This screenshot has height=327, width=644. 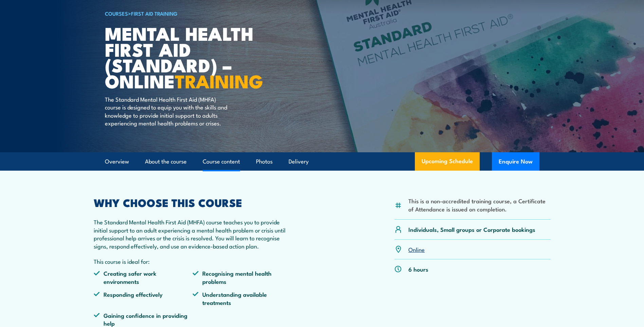 What do you see at coordinates (516, 162) in the screenshot?
I see `button: Enquire Now` at bounding box center [516, 162].